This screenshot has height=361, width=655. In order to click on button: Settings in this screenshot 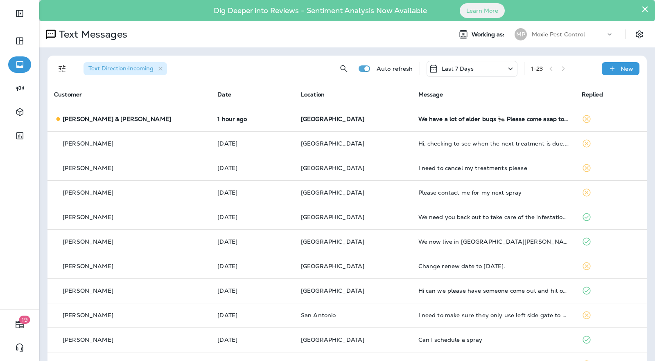, I will do `click(639, 34)`.